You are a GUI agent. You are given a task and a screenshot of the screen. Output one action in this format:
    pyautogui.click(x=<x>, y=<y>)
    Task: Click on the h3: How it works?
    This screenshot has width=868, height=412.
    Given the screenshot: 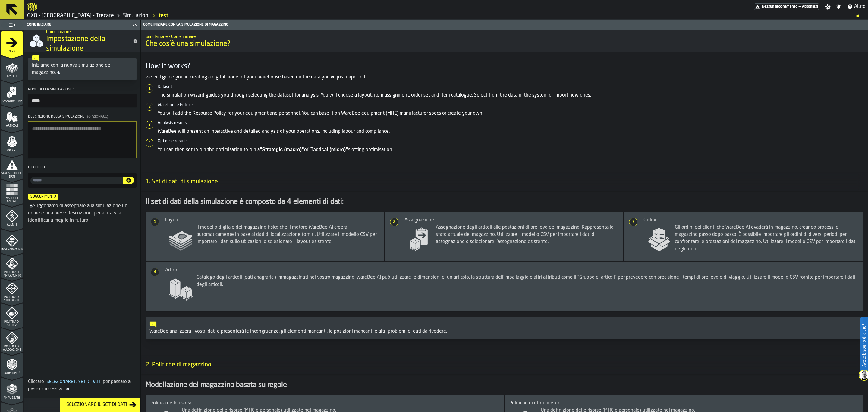 What is the action you would take?
    pyautogui.click(x=504, y=66)
    